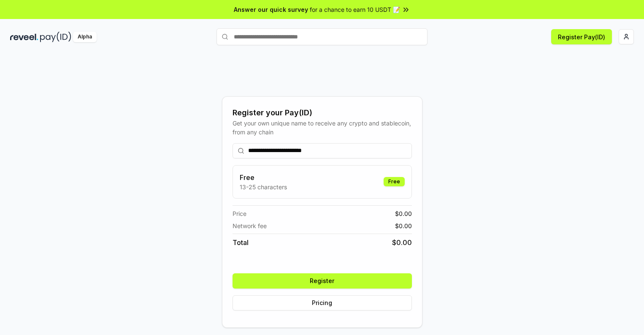  I want to click on button: Register Pay(ID), so click(581, 37).